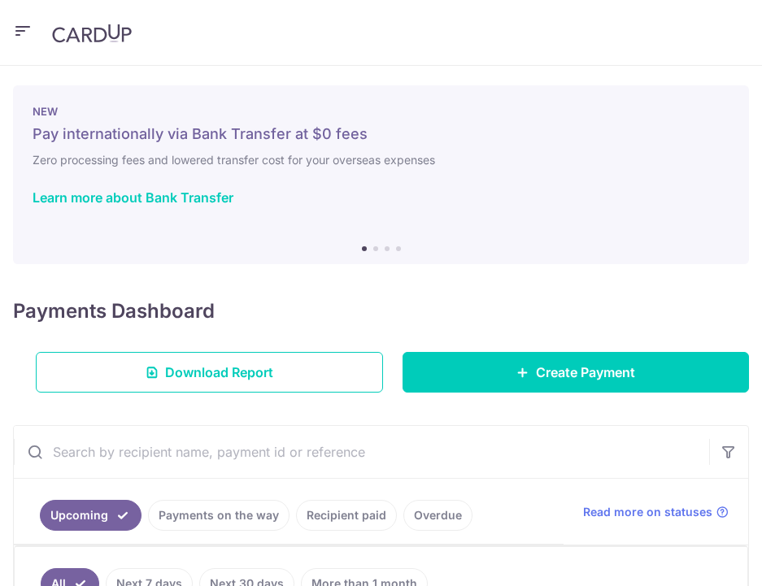 This screenshot has height=586, width=762. What do you see at coordinates (90, 515) in the screenshot?
I see `a: Upcoming` at bounding box center [90, 515].